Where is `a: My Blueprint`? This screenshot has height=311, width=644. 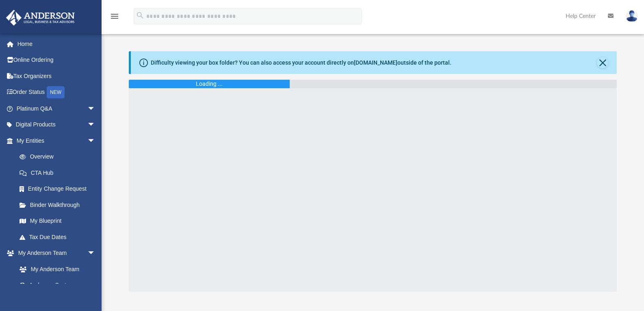
a: My Blueprint is located at coordinates (57, 221).